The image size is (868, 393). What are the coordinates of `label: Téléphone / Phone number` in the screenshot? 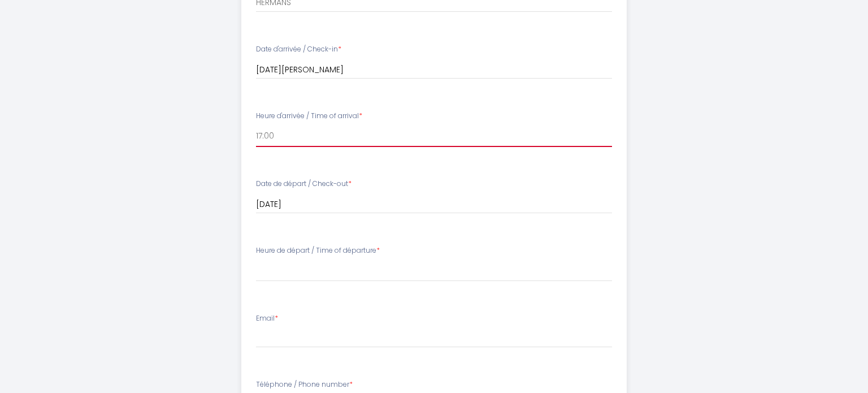 It's located at (304, 384).